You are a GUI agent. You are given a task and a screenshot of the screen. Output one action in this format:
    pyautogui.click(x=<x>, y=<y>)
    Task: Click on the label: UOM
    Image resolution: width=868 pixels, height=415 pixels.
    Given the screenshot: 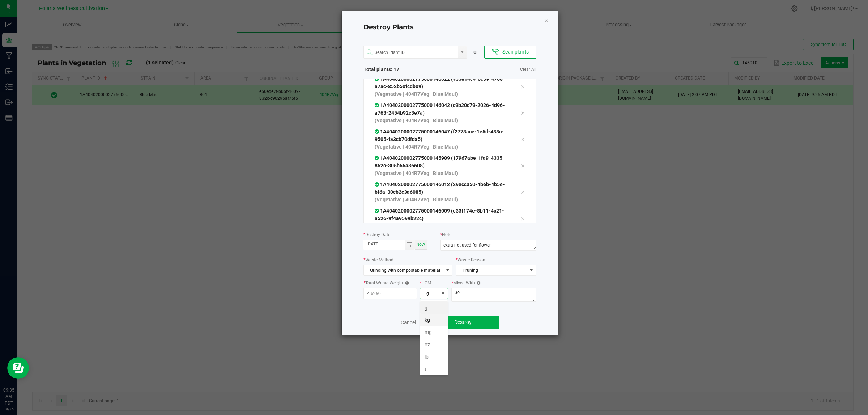 What is the action you would take?
    pyautogui.click(x=425, y=283)
    